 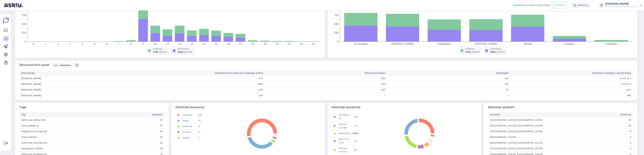 What do you see at coordinates (572, 73) in the screenshot?
I see `th: Keskmine esialgne vastamisaeg` at bounding box center [572, 73].